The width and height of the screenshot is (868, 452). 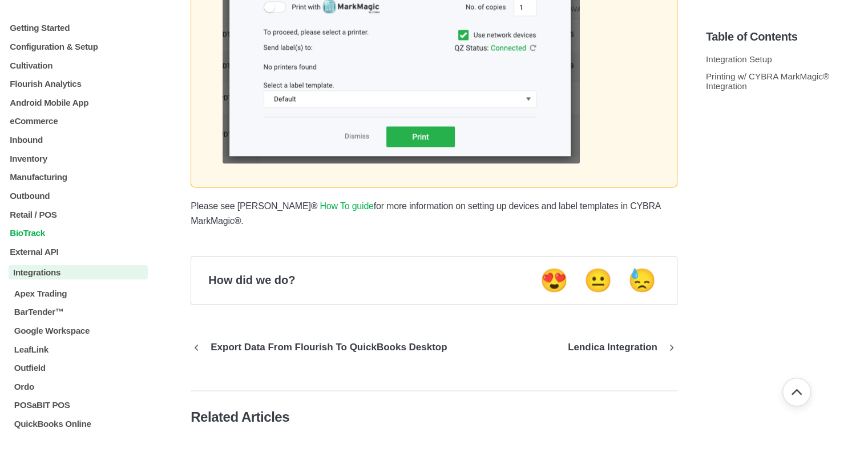 I want to click on p: Android Mobile App, so click(x=78, y=102).